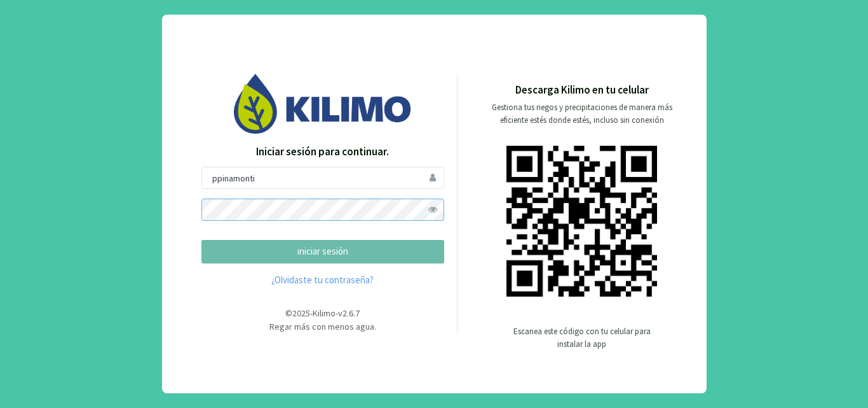 The height and width of the screenshot is (408, 868). Describe the element at coordinates (324, 313) in the screenshot. I see `span: Kilimo` at that location.